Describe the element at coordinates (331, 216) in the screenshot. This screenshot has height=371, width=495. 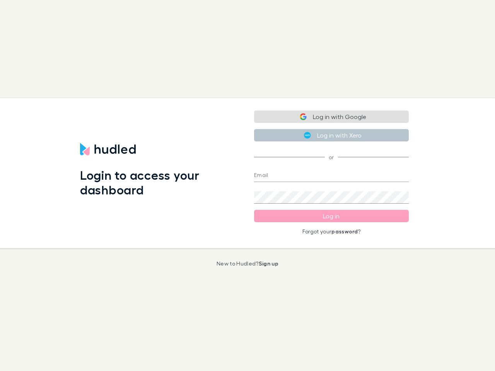
I see `button: Log in` at that location.